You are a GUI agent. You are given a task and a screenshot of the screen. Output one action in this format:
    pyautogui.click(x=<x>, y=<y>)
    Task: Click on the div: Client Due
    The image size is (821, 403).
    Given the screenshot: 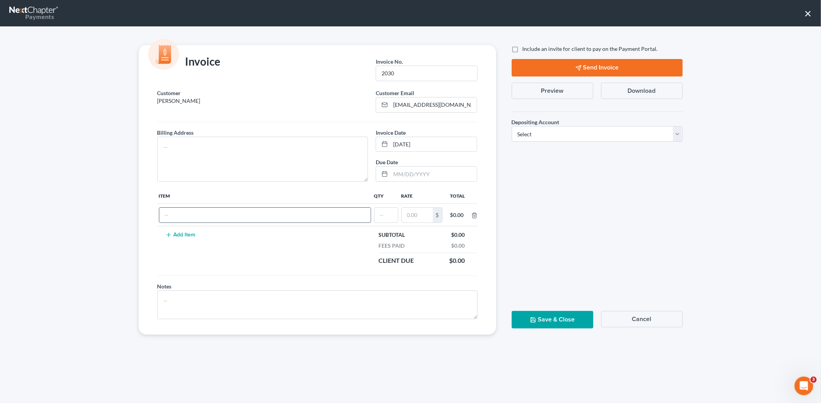 What is the action you would take?
    pyautogui.click(x=396, y=261)
    